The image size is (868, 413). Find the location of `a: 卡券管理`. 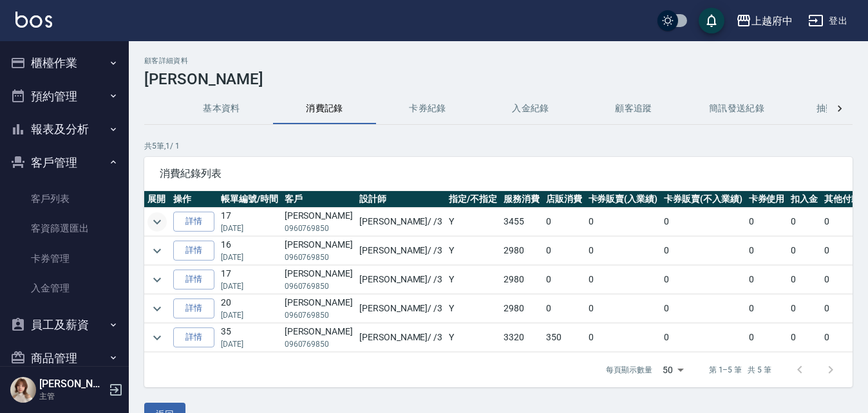

a: 卡券管理 is located at coordinates (64, 259).